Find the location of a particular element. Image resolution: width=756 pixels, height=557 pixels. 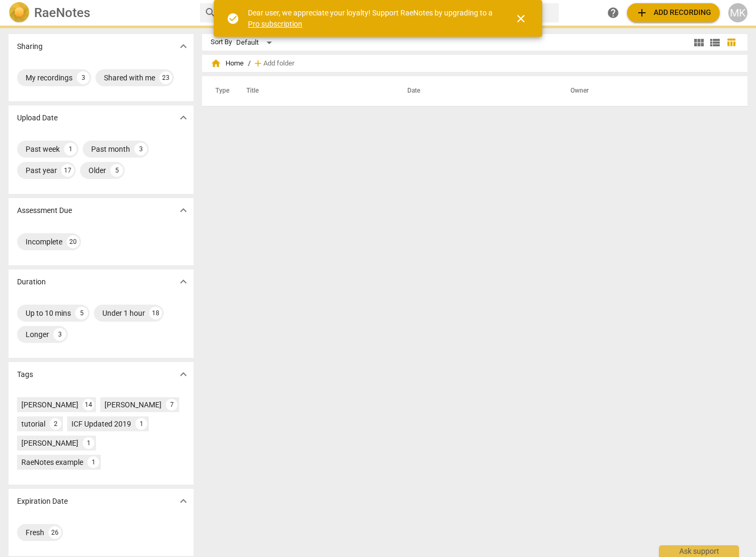

button: Tile view is located at coordinates (699, 42).